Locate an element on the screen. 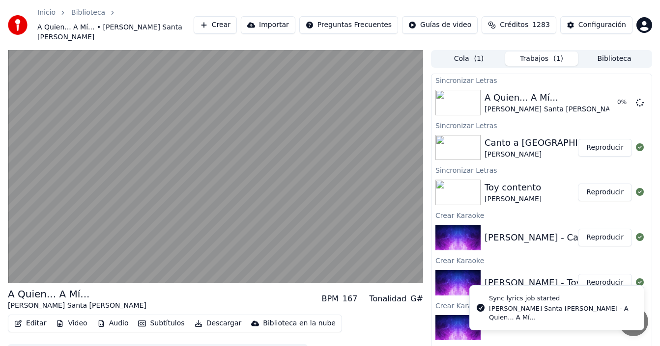  button: Crear is located at coordinates (215, 25).